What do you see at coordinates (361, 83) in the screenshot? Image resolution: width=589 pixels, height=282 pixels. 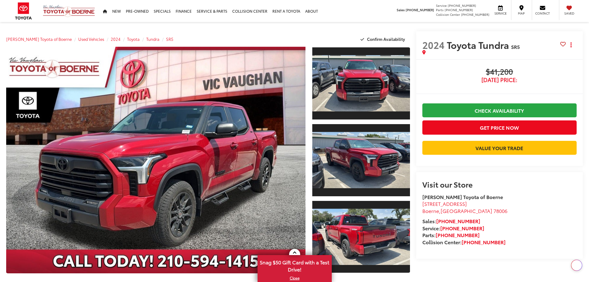 I see `a: Expand Photo 1` at bounding box center [361, 83].